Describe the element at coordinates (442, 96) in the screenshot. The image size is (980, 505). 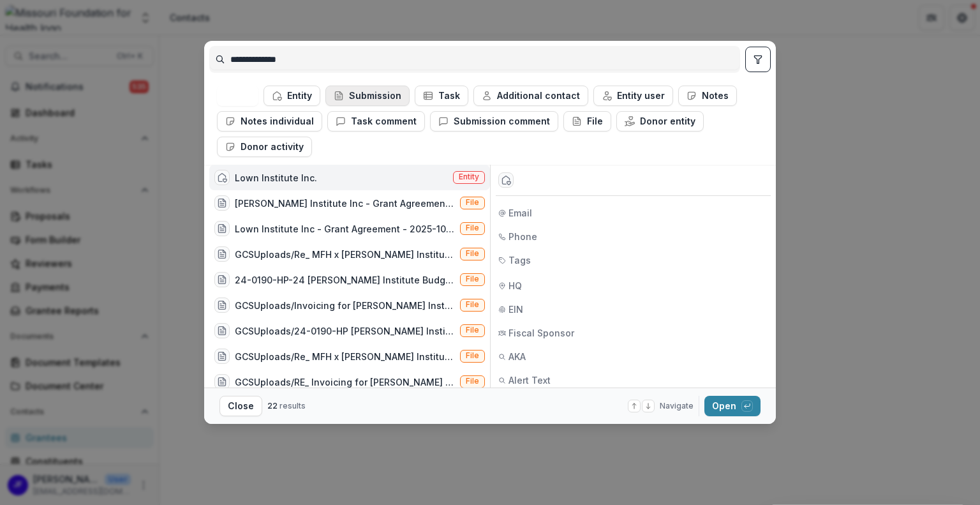
I see `button: Task` at that location.